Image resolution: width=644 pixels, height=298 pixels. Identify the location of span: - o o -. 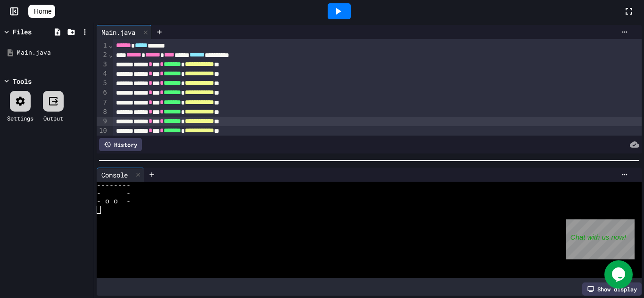
(114, 201).